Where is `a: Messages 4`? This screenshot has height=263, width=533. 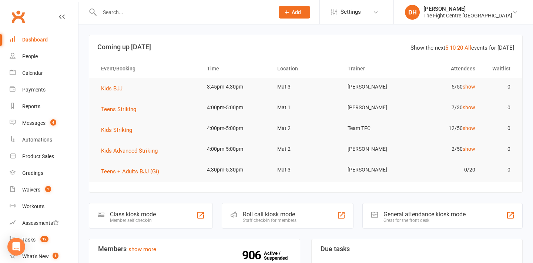 a: Messages 4 is located at coordinates (44, 123).